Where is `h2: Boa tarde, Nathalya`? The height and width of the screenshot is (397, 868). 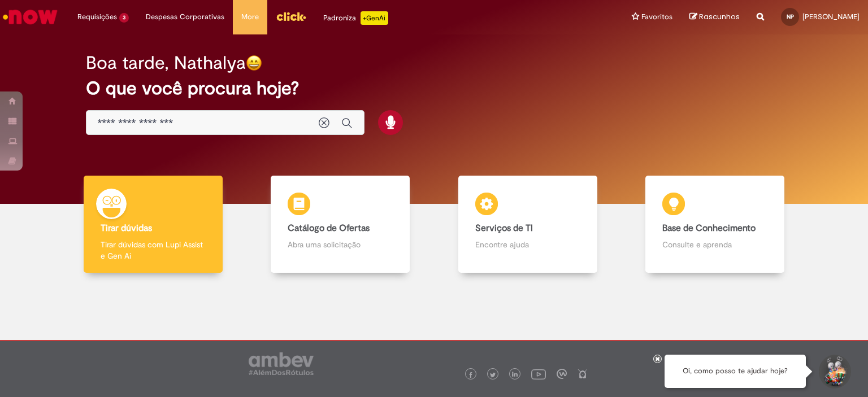 h2: Boa tarde, Nathalya is located at coordinates (165, 63).